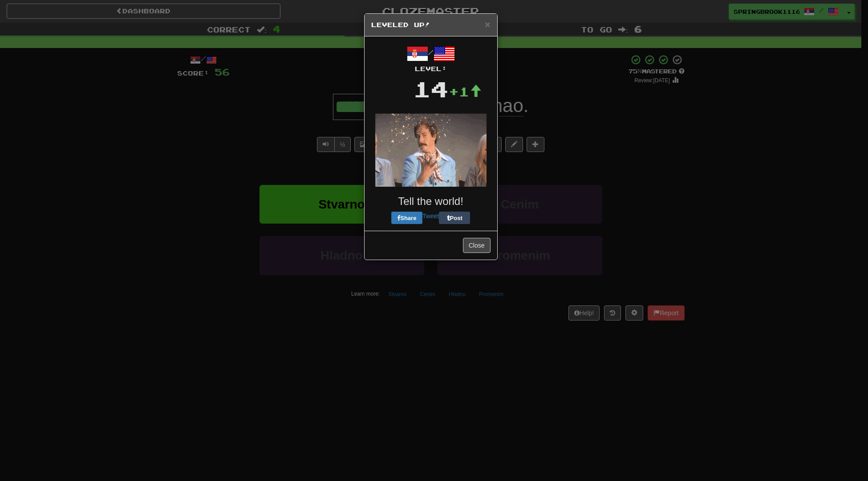 The image size is (868, 481). Describe the element at coordinates (407, 218) in the screenshot. I see `button: Share` at that location.